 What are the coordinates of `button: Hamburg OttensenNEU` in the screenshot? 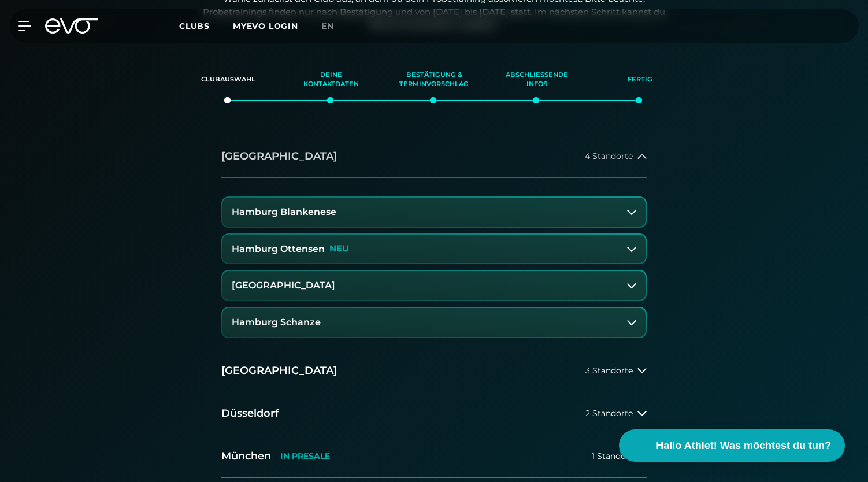 It's located at (434, 249).